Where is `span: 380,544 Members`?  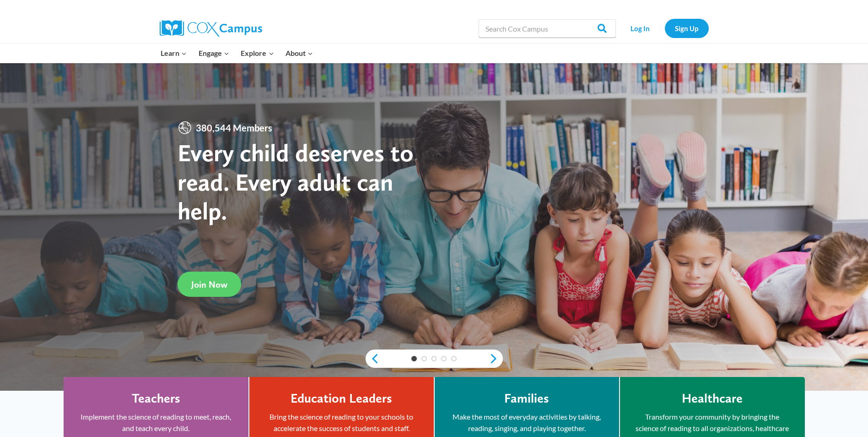
span: 380,544 Members is located at coordinates (234, 128).